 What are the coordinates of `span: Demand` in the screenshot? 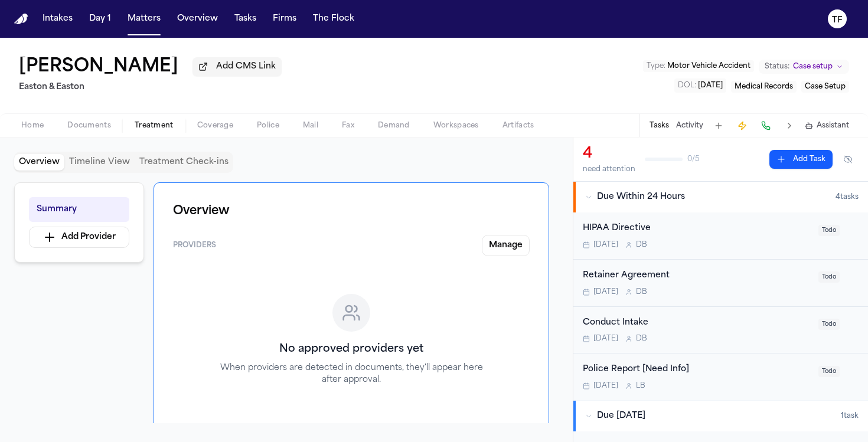 It's located at (393, 126).